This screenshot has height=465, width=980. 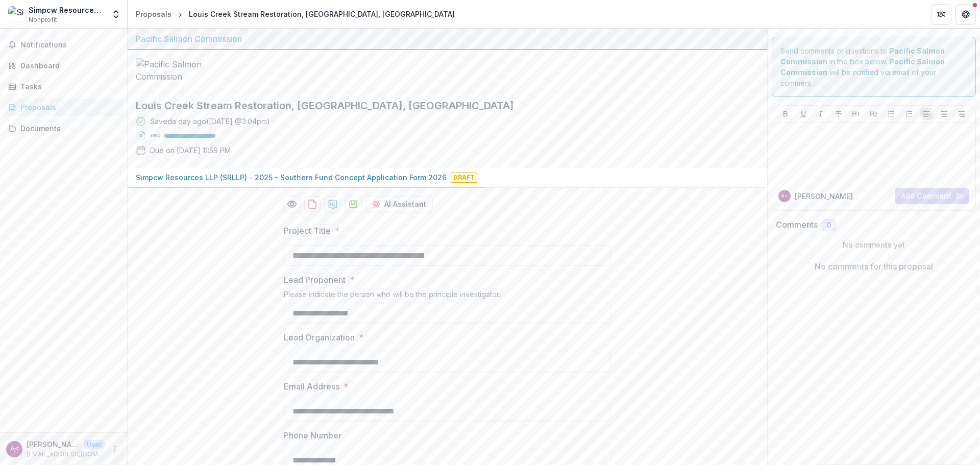 What do you see at coordinates (94, 445) in the screenshot?
I see `p: User` at bounding box center [94, 445].